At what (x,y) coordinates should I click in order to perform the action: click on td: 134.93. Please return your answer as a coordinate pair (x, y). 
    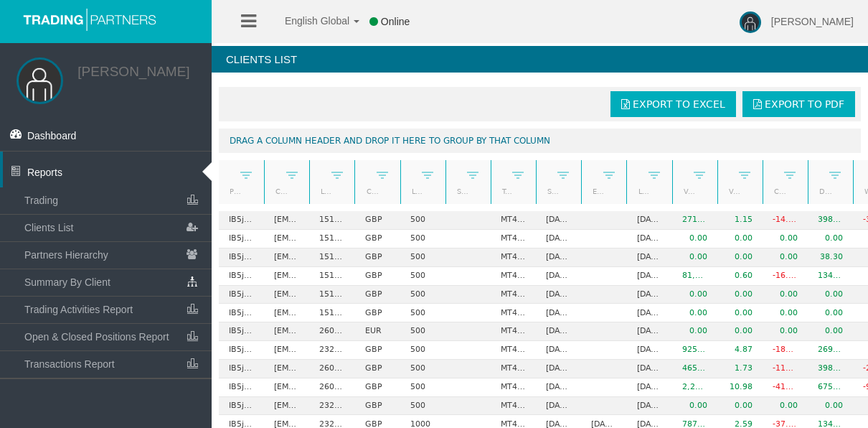
    Looking at the image, I should click on (830, 277).